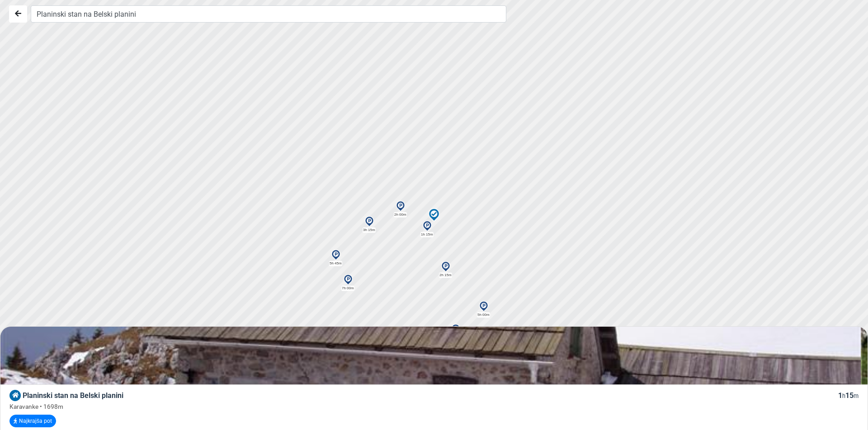 Image resolution: width=868 pixels, height=430 pixels. What do you see at coordinates (269, 14) in the screenshot?
I see `input: Iskanje...` at bounding box center [269, 14].